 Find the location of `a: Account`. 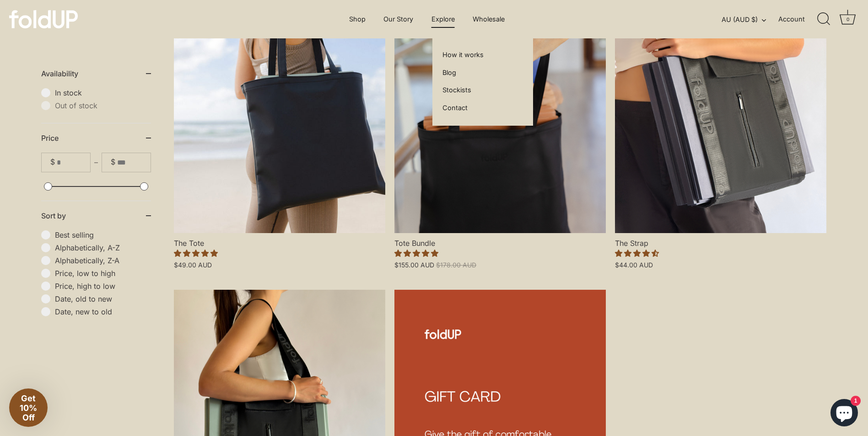

a: Account is located at coordinates (799, 19).